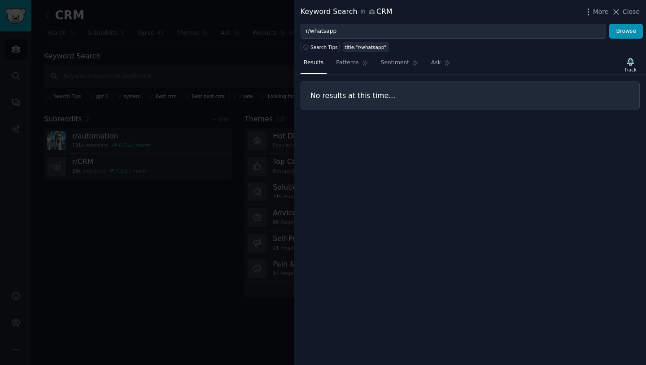 This screenshot has width=646, height=365. Describe the element at coordinates (601, 12) in the screenshot. I see `span: More` at that location.